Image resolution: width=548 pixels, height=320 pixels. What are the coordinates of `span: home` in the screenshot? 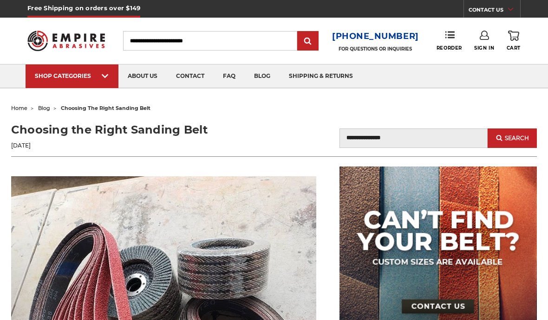 It's located at (19, 108).